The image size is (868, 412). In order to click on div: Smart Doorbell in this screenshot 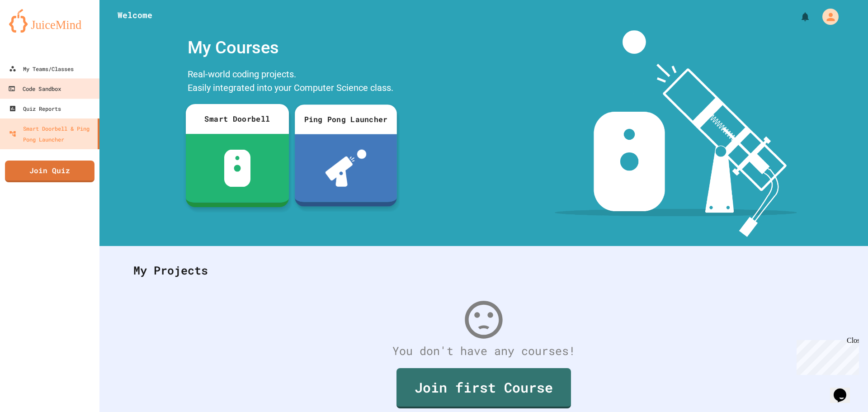, I will do `click(237, 119)`.